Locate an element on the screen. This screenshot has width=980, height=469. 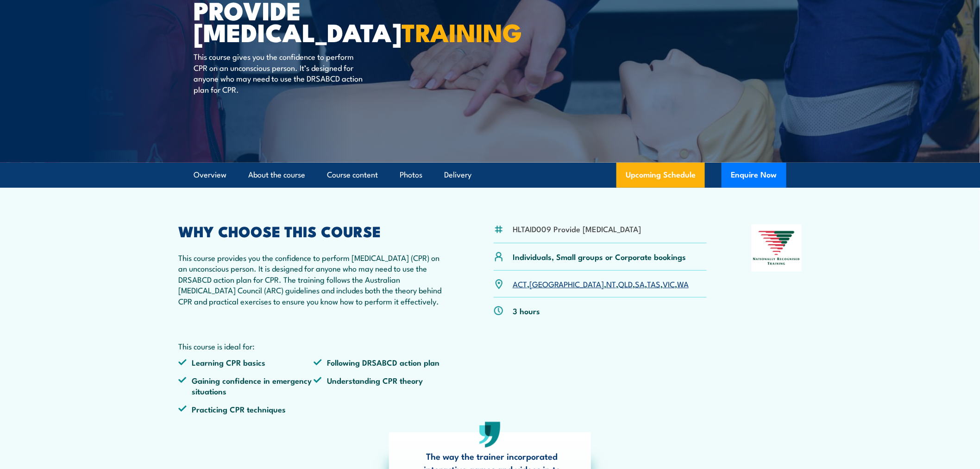
img: Nationally Recognised Training logo. is located at coordinates (777, 248).